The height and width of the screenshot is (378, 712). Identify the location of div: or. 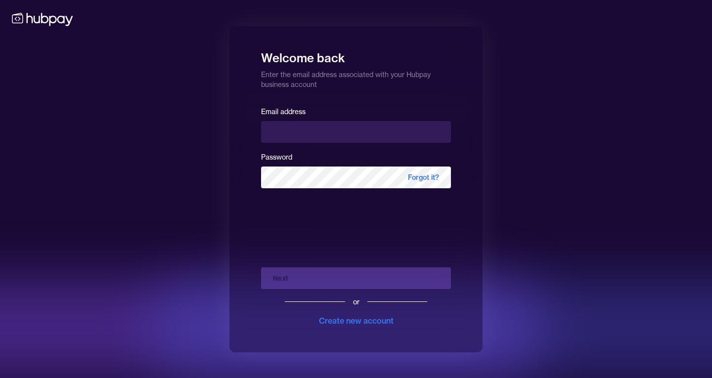
(356, 302).